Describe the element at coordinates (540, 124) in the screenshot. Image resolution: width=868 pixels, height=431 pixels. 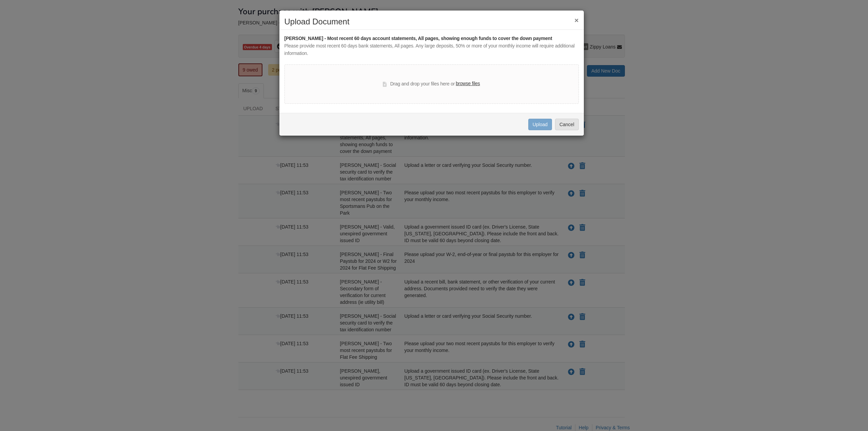
I see `button: Upload` at that location.